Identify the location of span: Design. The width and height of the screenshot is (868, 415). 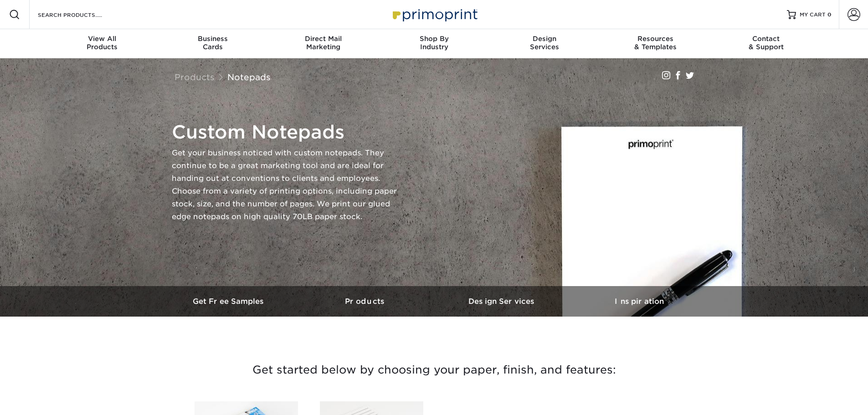
(544, 39).